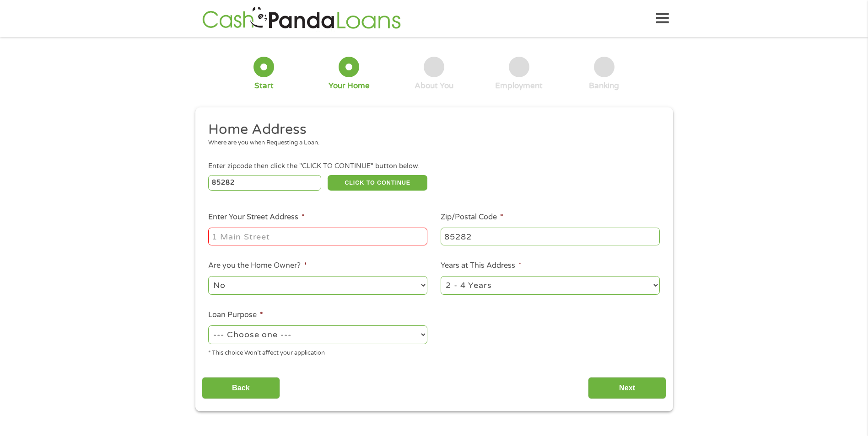 Image resolution: width=868 pixels, height=436 pixels. What do you see at coordinates (317, 236) in the screenshot?
I see `input: 1 Main Street` at bounding box center [317, 236].